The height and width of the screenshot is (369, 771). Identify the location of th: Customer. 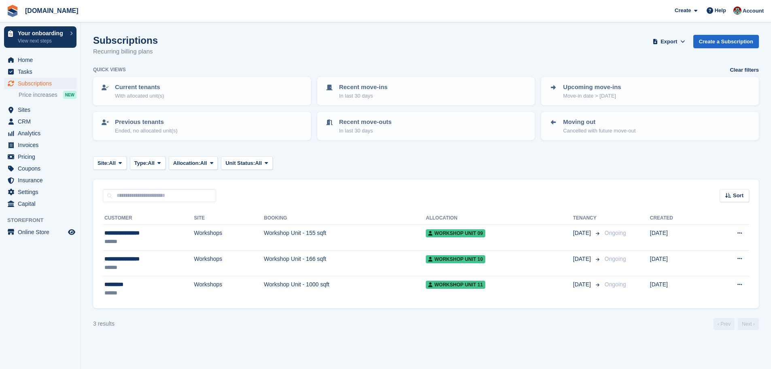
(148, 218).